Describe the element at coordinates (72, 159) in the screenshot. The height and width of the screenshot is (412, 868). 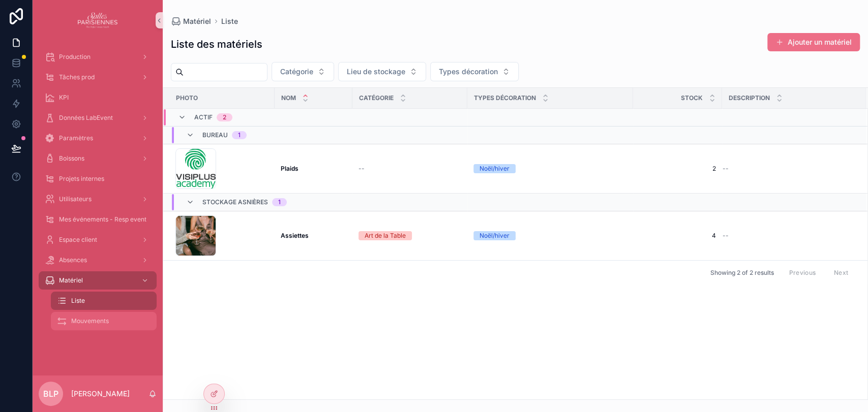
I see `span: Boissons` at that location.